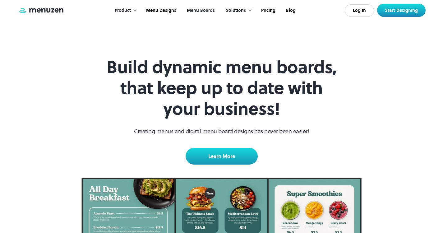  What do you see at coordinates (221, 156) in the screenshot?
I see `a: Learn More` at bounding box center [221, 156].